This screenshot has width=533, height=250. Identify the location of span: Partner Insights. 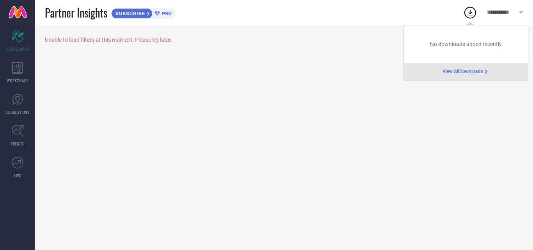
(76, 12).